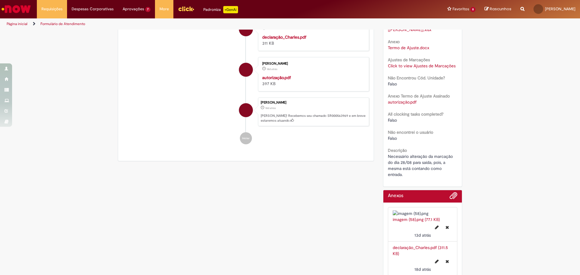 The height and width of the screenshot is (275, 580). I want to click on img: click_logo_yellow_360x200.png, so click(186, 9).